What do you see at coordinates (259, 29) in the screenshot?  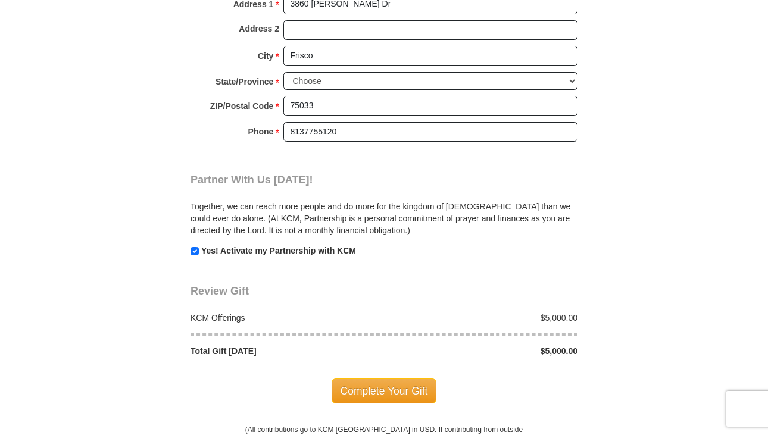 I see `strong: Address 2` at bounding box center [259, 29].